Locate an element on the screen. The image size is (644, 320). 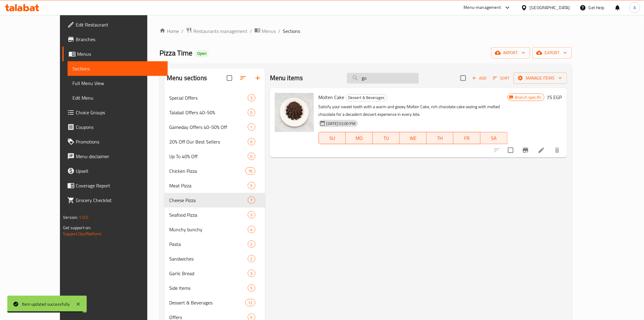
div: Open is located at coordinates (202, 54).